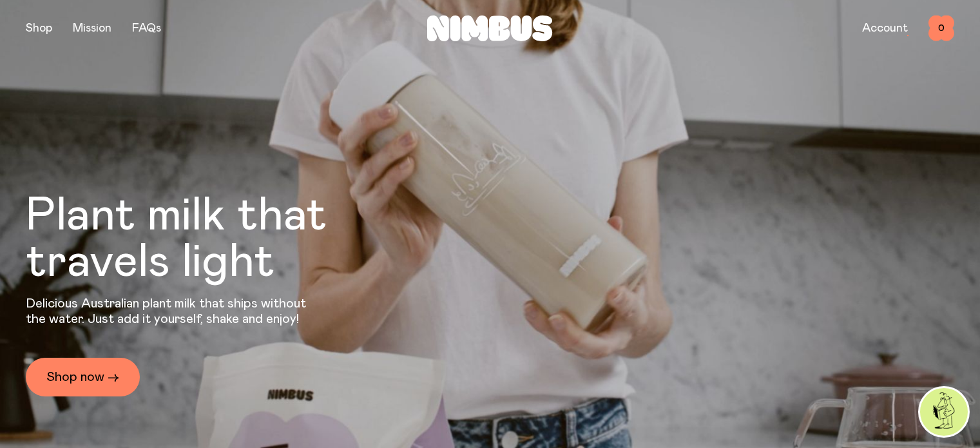  Describe the element at coordinates (82, 377) in the screenshot. I see `a: Shop now →` at that location.